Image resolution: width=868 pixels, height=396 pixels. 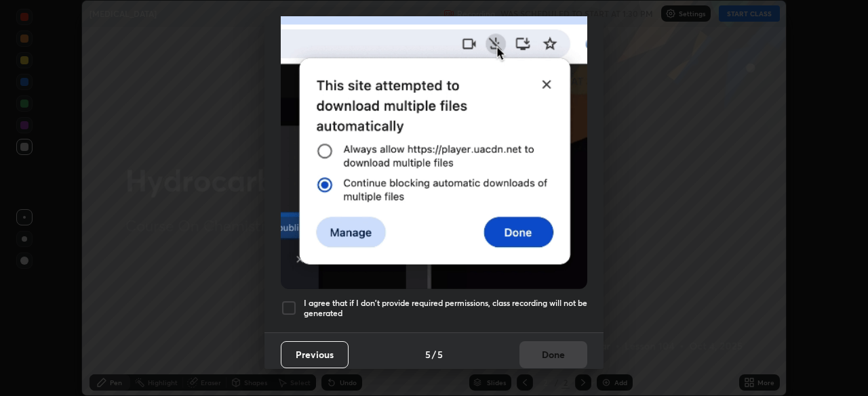 What do you see at coordinates (445, 308) in the screenshot?
I see `h5: I agree that if I don't provide required permissions, class recording will not be generated` at bounding box center [445, 308].